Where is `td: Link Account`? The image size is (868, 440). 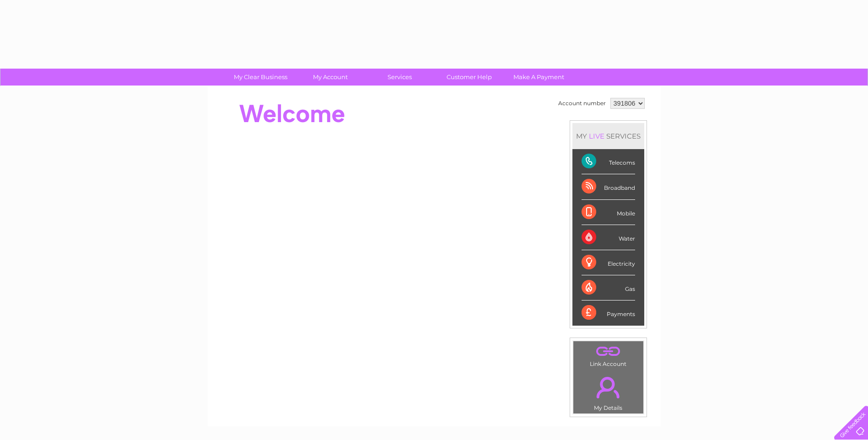
td: Link Account is located at coordinates (608, 355).